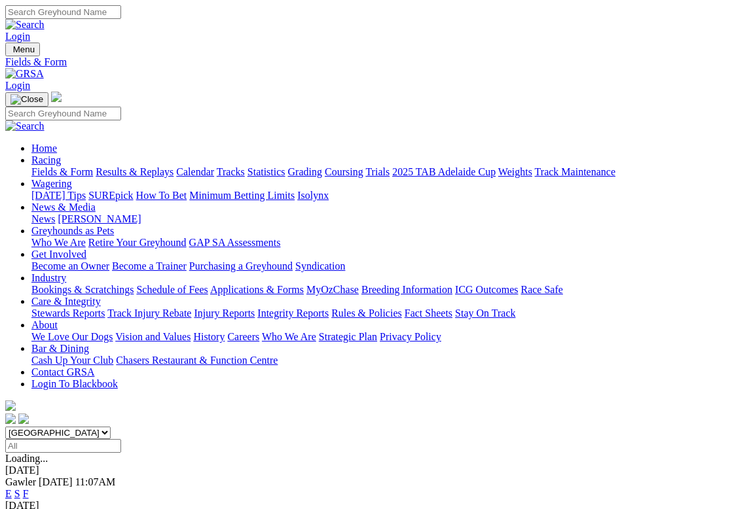  What do you see at coordinates (320, 266) in the screenshot?
I see `a: Syndication` at bounding box center [320, 266].